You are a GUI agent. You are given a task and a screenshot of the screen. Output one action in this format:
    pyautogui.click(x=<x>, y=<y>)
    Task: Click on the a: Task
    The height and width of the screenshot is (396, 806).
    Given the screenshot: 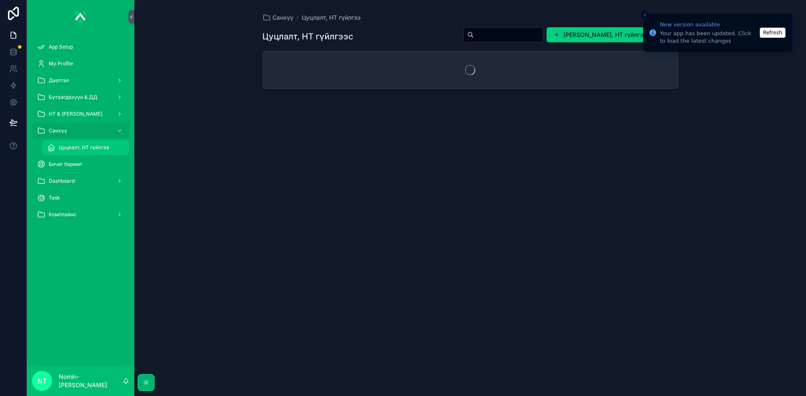 What is the action you would take?
    pyautogui.click(x=81, y=198)
    